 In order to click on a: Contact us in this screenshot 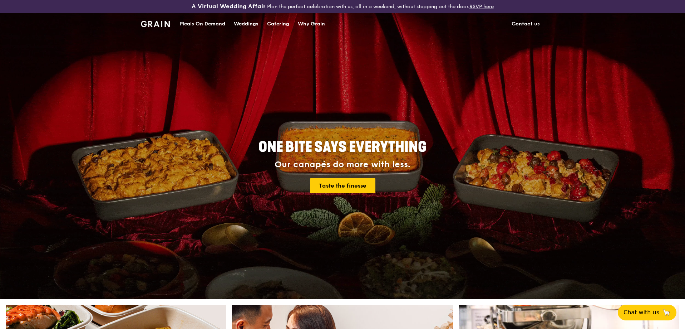, I will do `click(526, 24)`.